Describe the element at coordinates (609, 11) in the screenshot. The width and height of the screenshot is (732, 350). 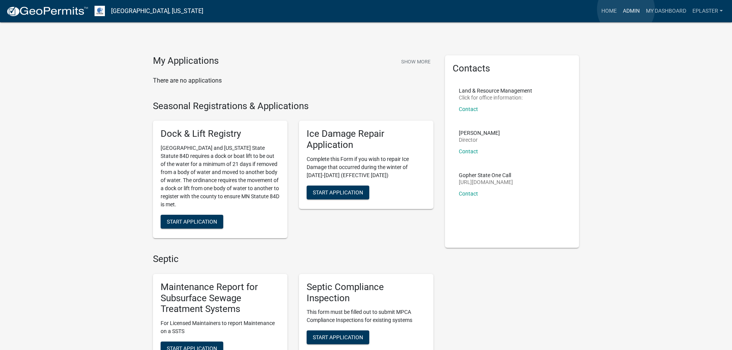
I see `a: Home` at that location.